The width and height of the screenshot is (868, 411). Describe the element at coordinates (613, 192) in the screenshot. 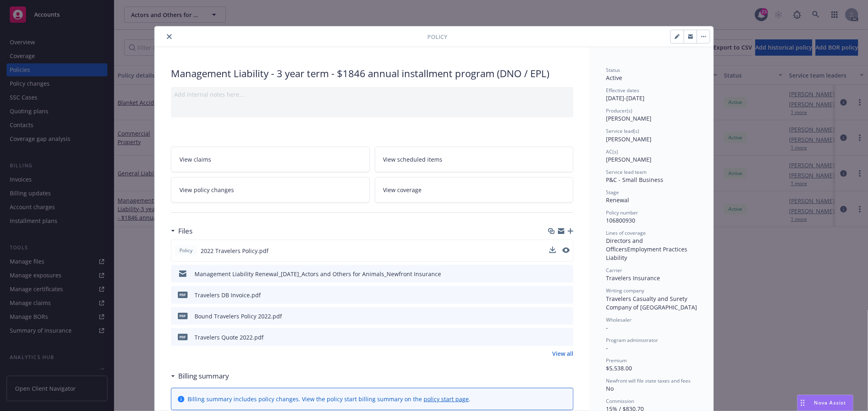

I see `span: Stage` at that location.